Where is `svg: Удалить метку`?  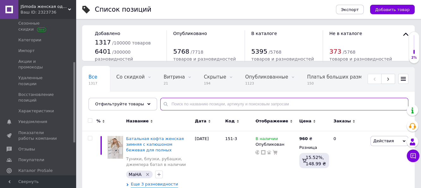
svg: Удалить метку is located at coordinates (147, 175).